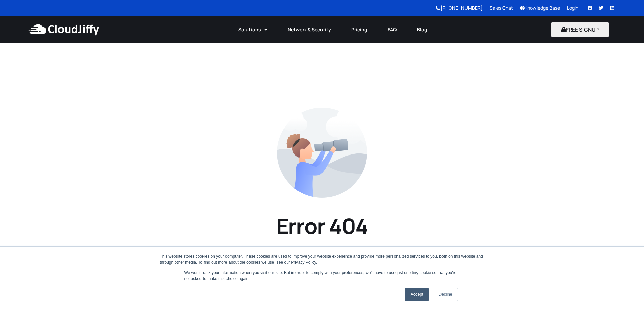 This screenshot has height=310, width=644. Describe the element at coordinates (322, 276) in the screenshot. I see `p: We won't track your information when you visit our site. But in order to comply with your prefere...` at that location.